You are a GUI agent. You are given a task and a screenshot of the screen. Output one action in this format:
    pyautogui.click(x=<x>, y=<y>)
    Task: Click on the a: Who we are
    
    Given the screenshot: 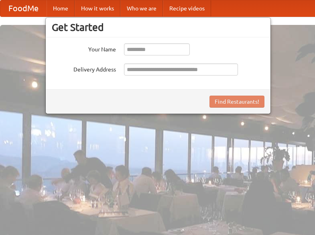 What is the action you would take?
    pyautogui.click(x=142, y=8)
    